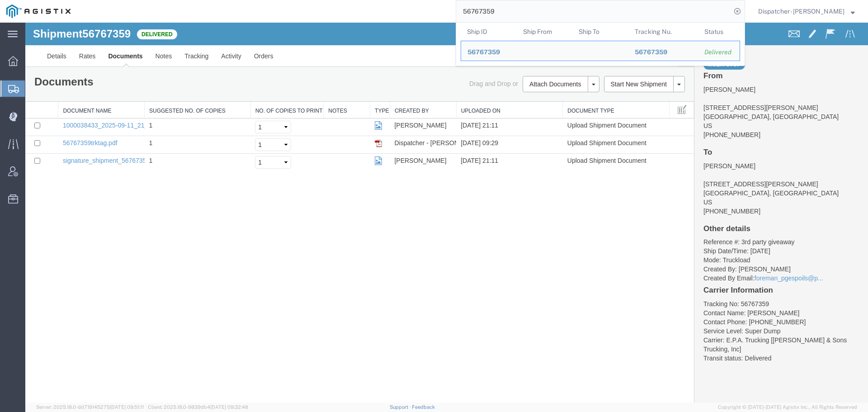 This screenshot has height=412, width=868. I want to click on a: Documents, so click(100, 33).